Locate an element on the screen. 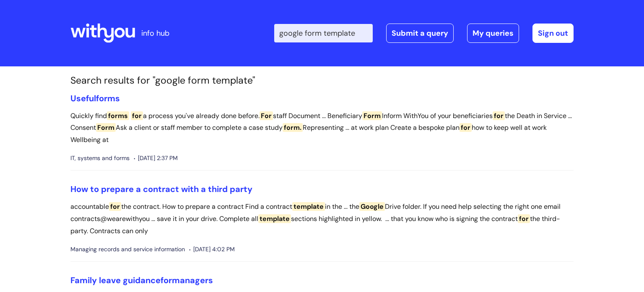 This screenshot has width=644, height=292. h1: Search results for "google form template" is located at coordinates (322, 81).